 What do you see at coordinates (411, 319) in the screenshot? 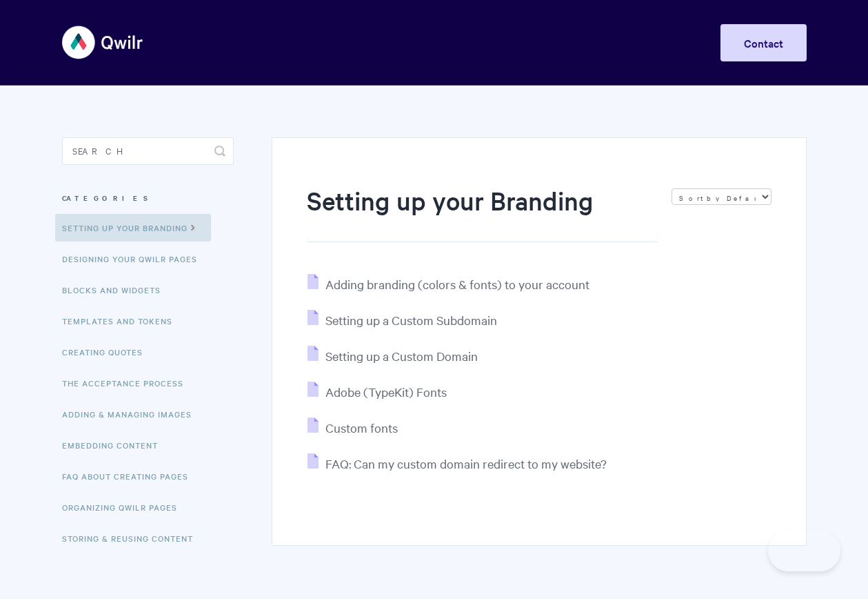
I see `span: Setting up a Custom Subdomain` at bounding box center [411, 319].